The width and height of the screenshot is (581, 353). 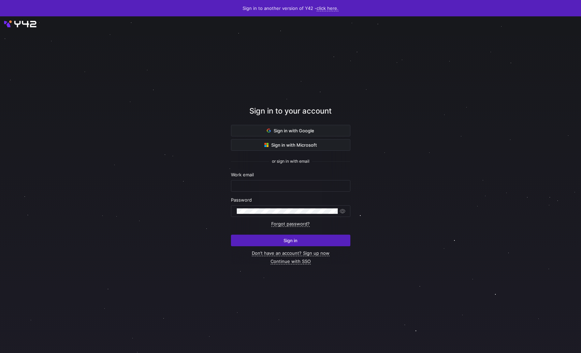 What do you see at coordinates (290, 145) in the screenshot?
I see `span: Sign in with Microsoft` at bounding box center [290, 145].